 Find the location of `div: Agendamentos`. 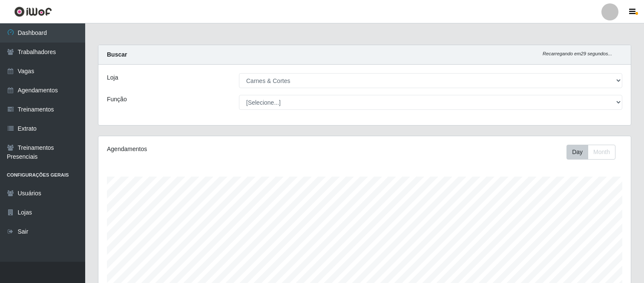

div: Agendamentos is located at coordinates (210, 149).